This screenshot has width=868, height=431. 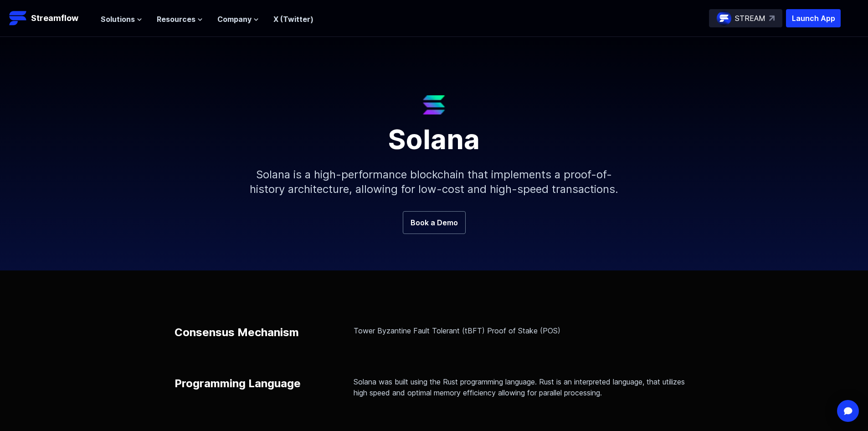 What do you see at coordinates (524, 387) in the screenshot?
I see `p: Solana was built using the Rust programming language. Rust is an interpreted language, that utili...` at bounding box center [524, 387].